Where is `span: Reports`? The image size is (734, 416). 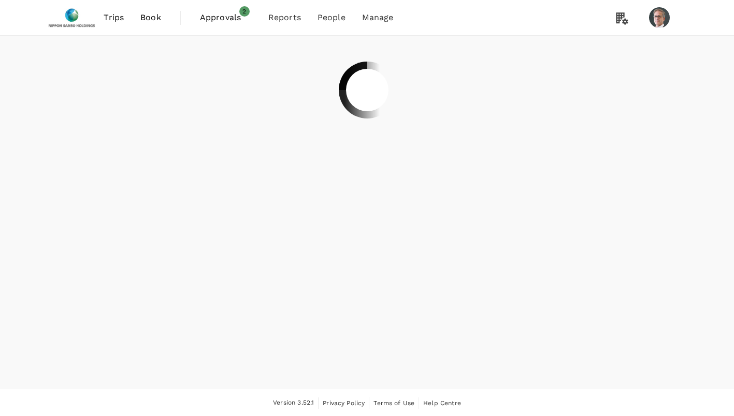 span: Reports is located at coordinates (284, 18).